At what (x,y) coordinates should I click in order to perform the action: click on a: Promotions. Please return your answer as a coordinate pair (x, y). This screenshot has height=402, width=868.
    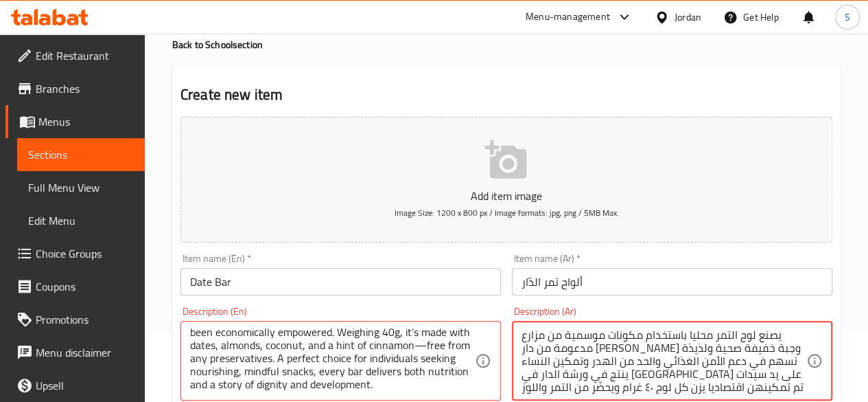
    Looking at the image, I should click on (75, 319).